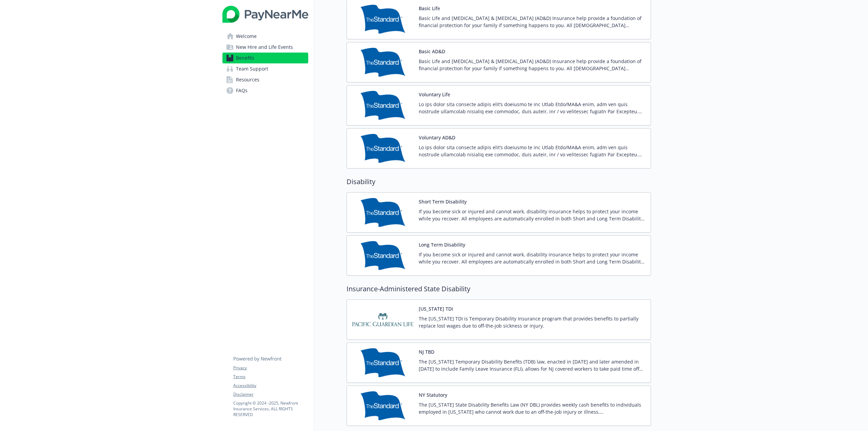 This screenshot has width=868, height=431. What do you see at coordinates (499, 182) in the screenshot?
I see `h2: Disability` at bounding box center [499, 182].